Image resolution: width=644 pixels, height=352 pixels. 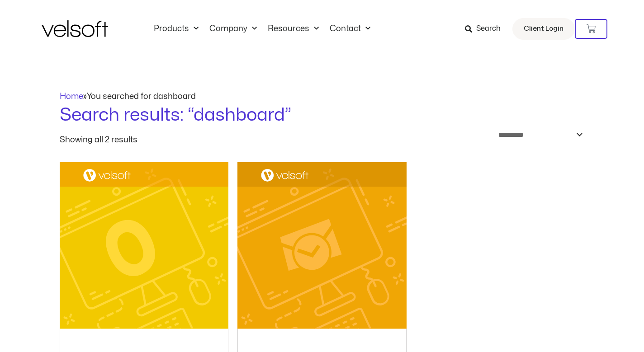 What do you see at coordinates (485, 29) in the screenshot?
I see `a: Search` at bounding box center [485, 29].